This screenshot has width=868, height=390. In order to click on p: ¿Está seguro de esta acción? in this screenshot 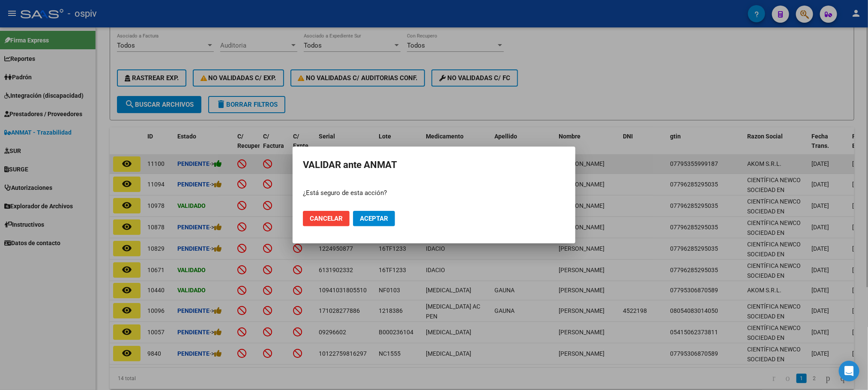, I will do `click(434, 193)`.